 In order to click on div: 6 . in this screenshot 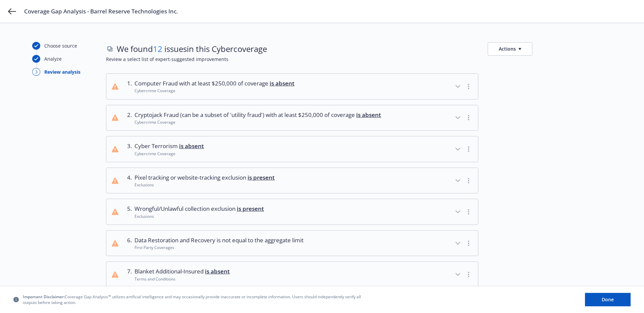, I will do `click(128, 243)`.